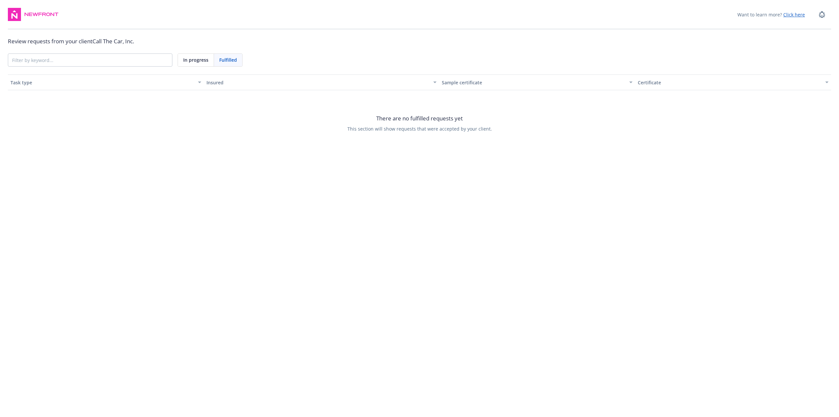 The image size is (839, 417). What do you see at coordinates (102, 82) in the screenshot?
I see `div: Task type` at bounding box center [102, 82].